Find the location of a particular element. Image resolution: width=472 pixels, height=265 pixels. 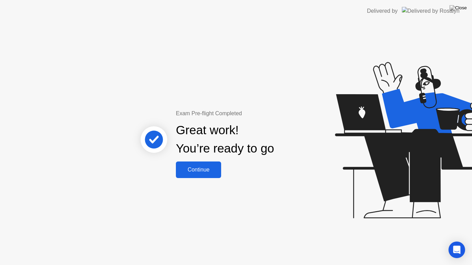

div: Exam Pre-flight Completed is located at coordinates (247, 114).